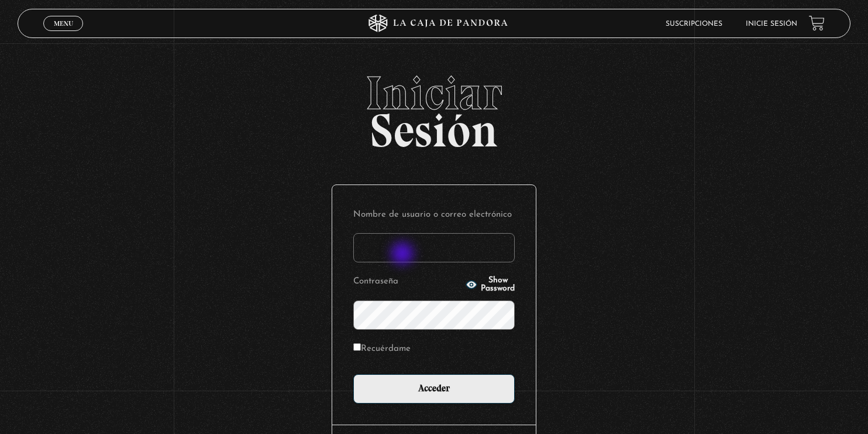 This screenshot has height=434, width=868. I want to click on label: Contraseña, so click(408, 282).